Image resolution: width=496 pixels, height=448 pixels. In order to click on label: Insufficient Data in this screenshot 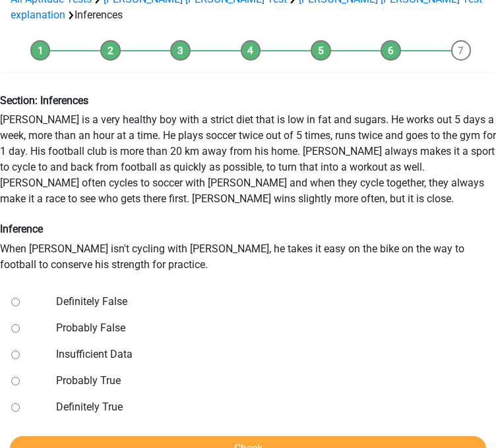, I will do `click(267, 354)`.